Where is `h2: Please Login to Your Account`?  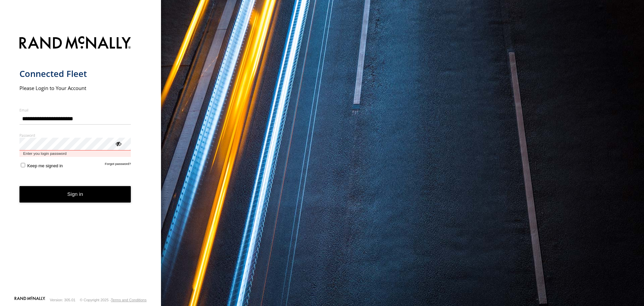
h2: Please Login to Your Account is located at coordinates (75, 88).